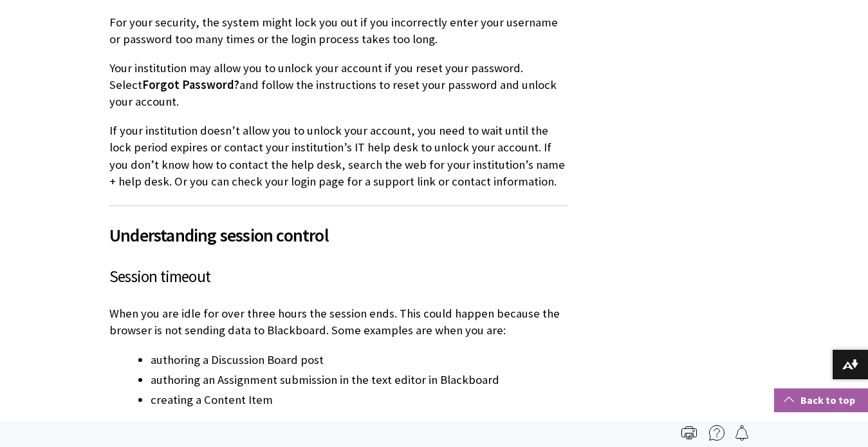  I want to click on p: When you are idle for over three hours the session ends. This could happen because the browser is..., so click(338, 321).